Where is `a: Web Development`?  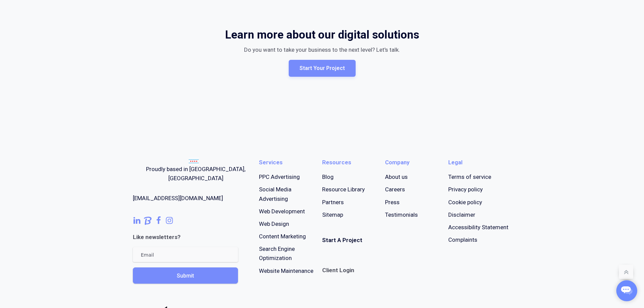 a: Web Development is located at coordinates (282, 211).